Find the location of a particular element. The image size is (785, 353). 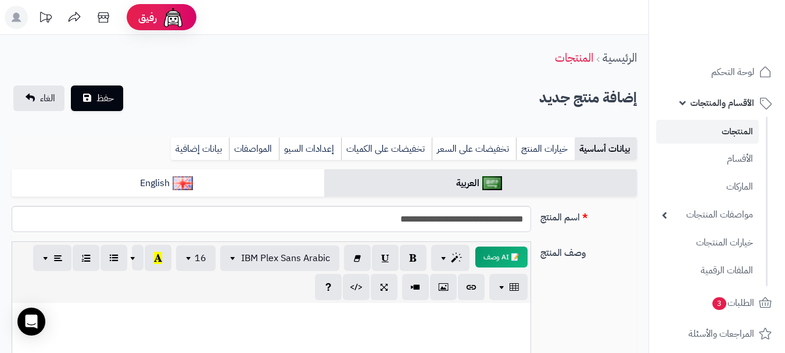

a: بيانات إضافية is located at coordinates (200, 149).